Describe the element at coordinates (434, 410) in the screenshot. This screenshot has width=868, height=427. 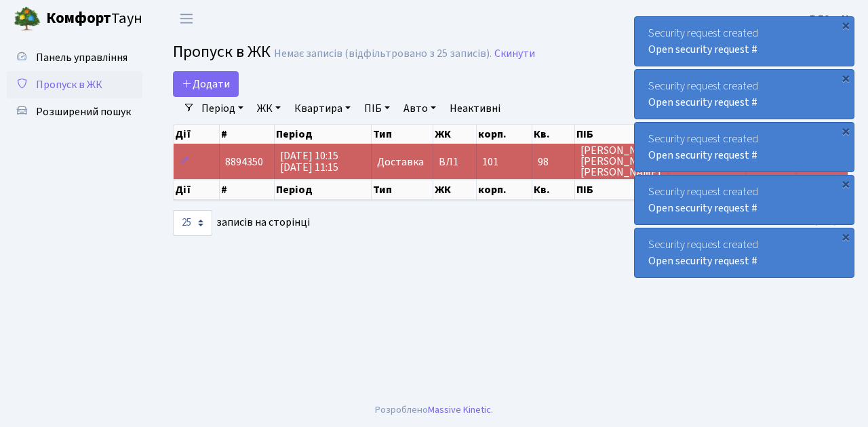
I see `div: Розроблено .` at that location.